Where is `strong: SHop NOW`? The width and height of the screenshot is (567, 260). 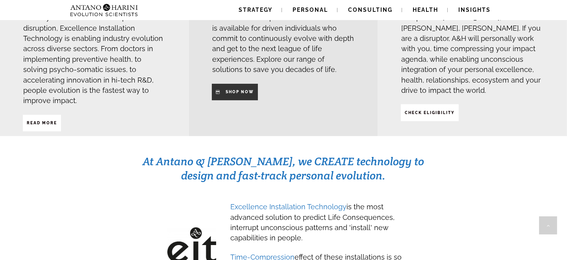
strong: SHop NOW is located at coordinates (240, 92).